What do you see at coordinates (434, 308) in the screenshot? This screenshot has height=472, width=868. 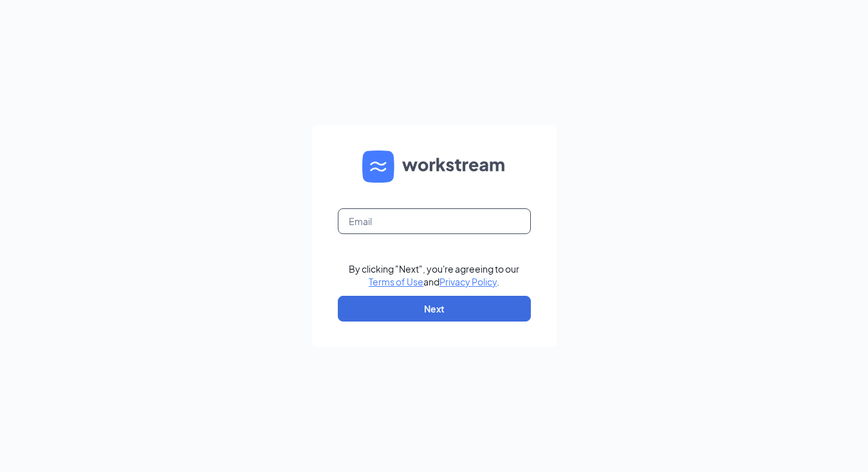 I see `button: Next` at bounding box center [434, 308].